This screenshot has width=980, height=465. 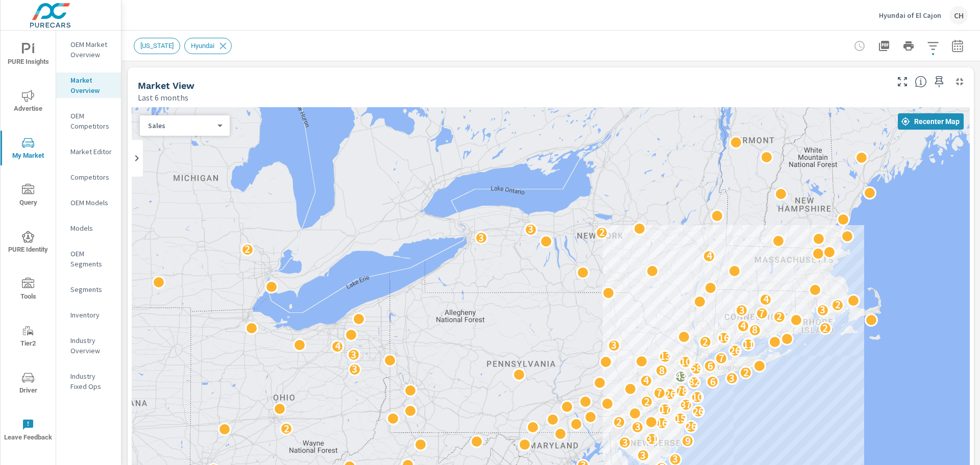 I want to click on span: Hyundai, so click(x=203, y=45).